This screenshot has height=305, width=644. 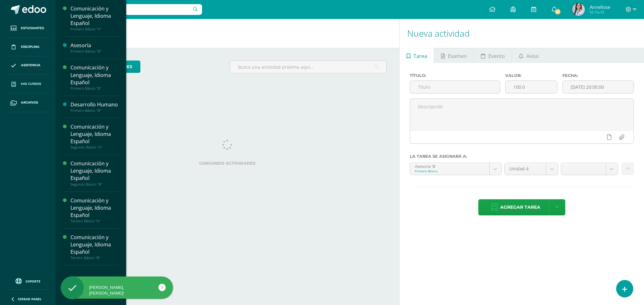 I want to click on a: Soporte, so click(x=28, y=280).